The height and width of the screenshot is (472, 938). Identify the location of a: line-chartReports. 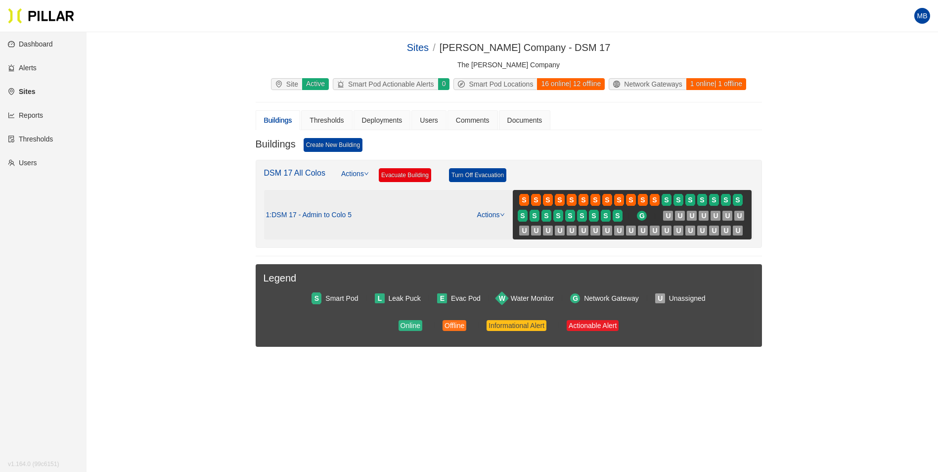
(25, 115).